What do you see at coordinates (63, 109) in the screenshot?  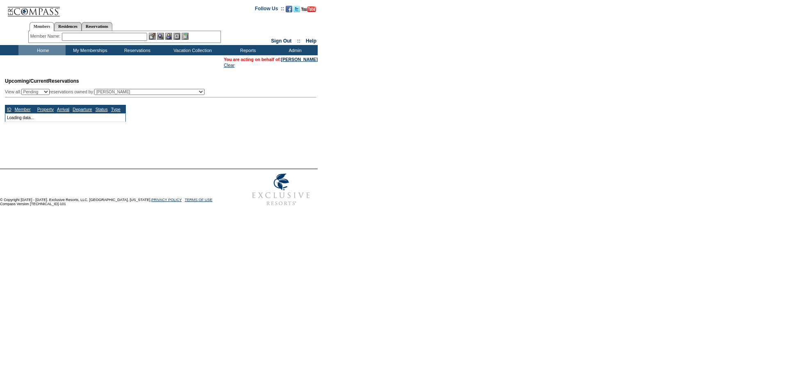 I see `a: Arrival` at bounding box center [63, 109].